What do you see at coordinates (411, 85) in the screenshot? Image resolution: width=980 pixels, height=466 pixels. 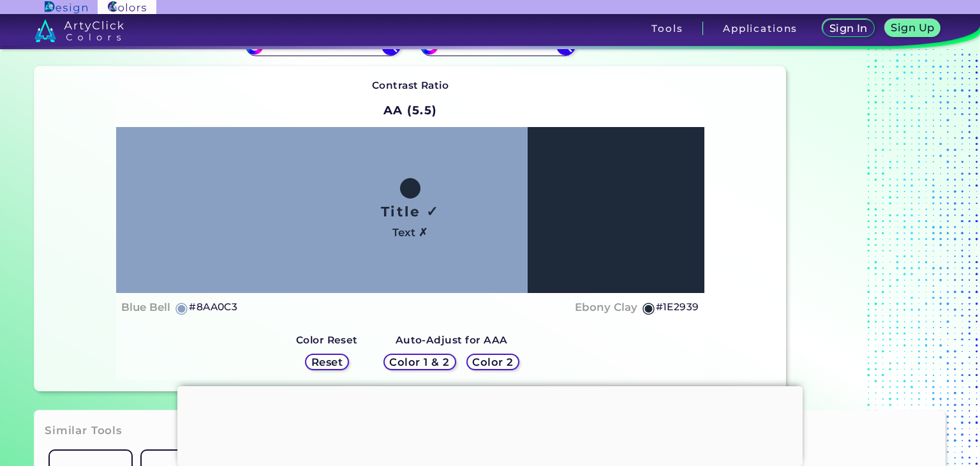 I see `strong: Contrast Ratio` at bounding box center [411, 85].